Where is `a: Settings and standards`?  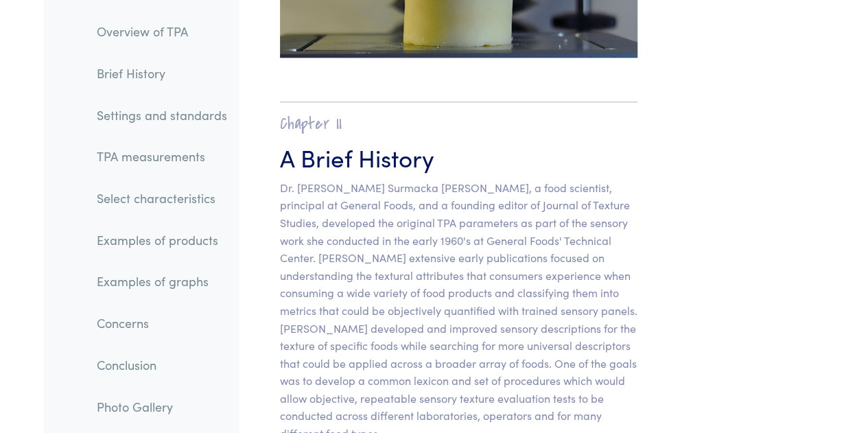
a: Settings and standards is located at coordinates (162, 115).